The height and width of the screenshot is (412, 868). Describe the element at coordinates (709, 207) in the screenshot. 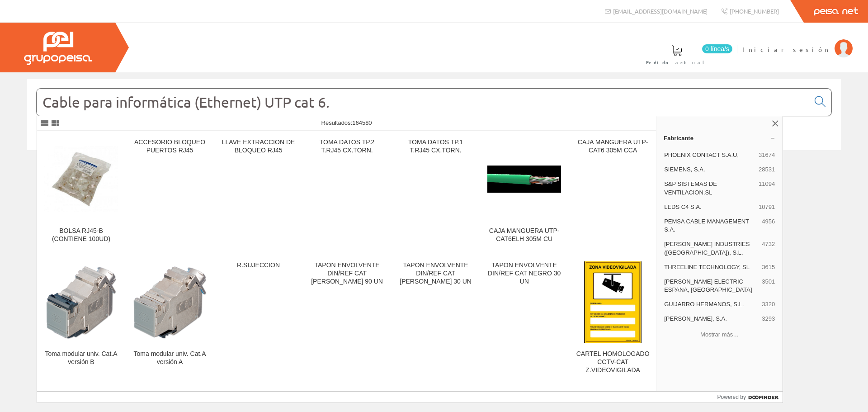

I see `span: LEDS C4 S.A.` at that location.